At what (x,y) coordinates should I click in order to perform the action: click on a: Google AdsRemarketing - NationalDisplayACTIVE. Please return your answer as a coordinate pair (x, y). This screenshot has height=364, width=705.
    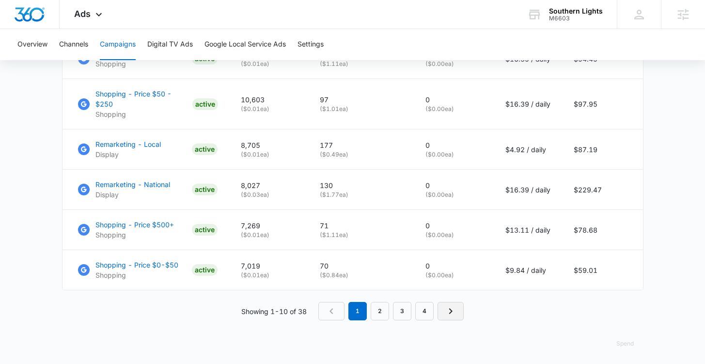
    Looking at the image, I should click on (148, 190).